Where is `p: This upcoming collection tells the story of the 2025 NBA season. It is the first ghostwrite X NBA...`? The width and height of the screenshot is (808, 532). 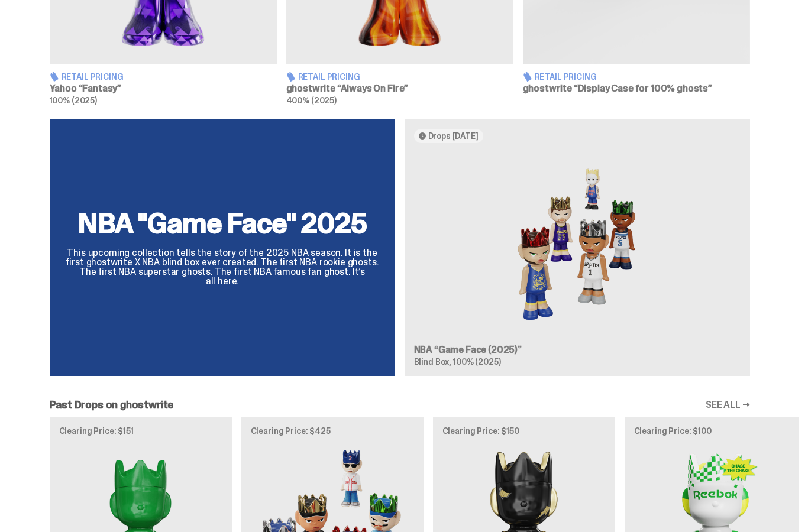 p: This upcoming collection tells the story of the 2025 NBA season. It is the first ghostwrite X NBA... is located at coordinates (222, 268).